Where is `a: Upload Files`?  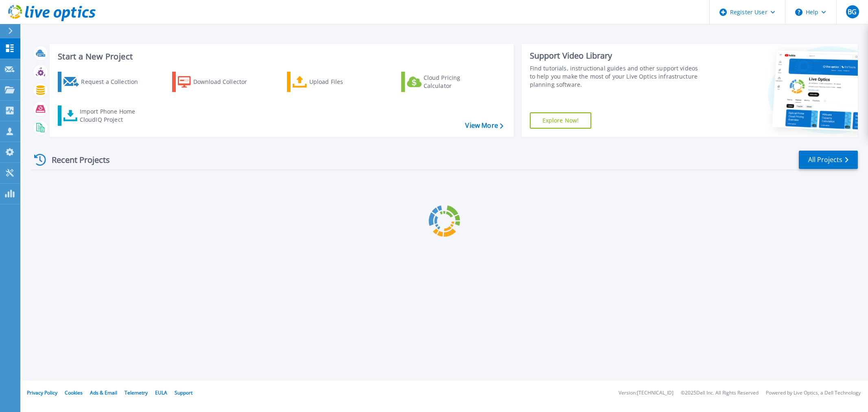 a: Upload Files is located at coordinates (332, 82).